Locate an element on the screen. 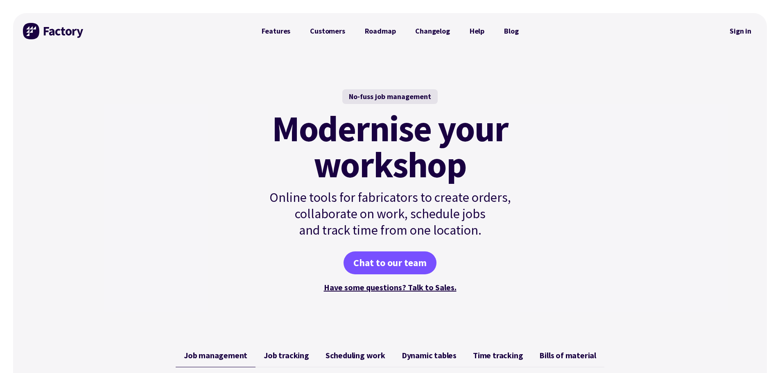 This screenshot has width=780, height=373. span: Bills of material is located at coordinates (567, 355).